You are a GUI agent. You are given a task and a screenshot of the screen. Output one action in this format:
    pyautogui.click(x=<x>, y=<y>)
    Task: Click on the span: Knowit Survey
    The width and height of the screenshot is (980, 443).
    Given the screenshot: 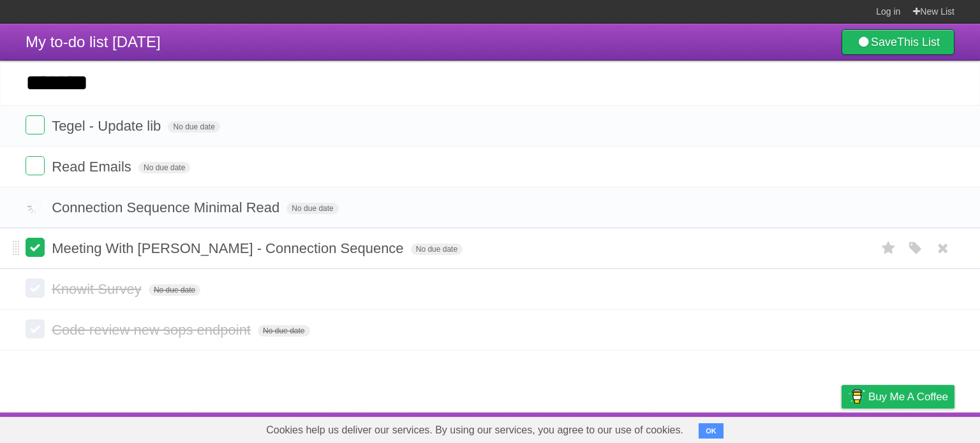 What is the action you would take?
    pyautogui.click(x=98, y=289)
    